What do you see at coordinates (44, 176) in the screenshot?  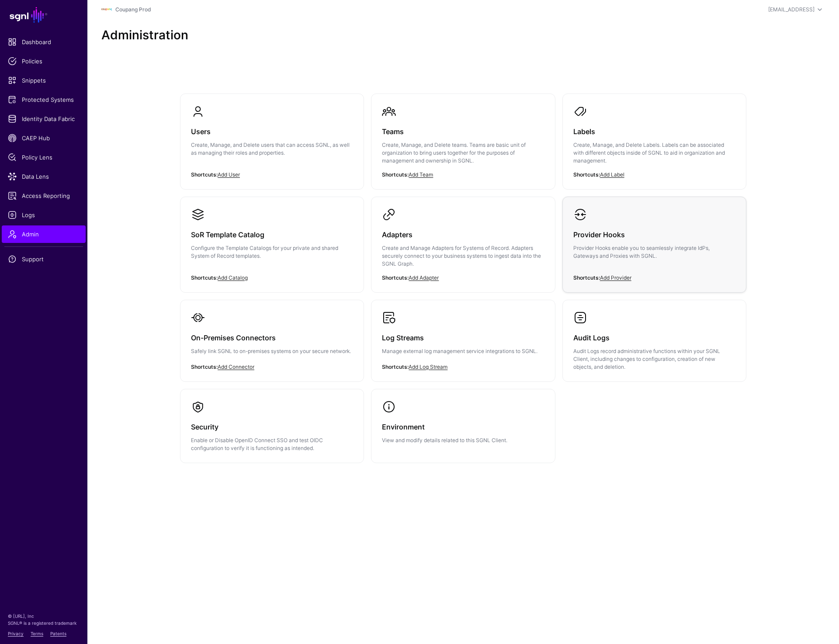 I see `span: Data Lens` at bounding box center [44, 176].